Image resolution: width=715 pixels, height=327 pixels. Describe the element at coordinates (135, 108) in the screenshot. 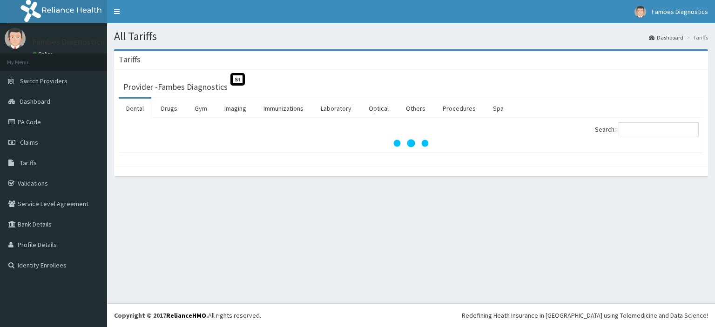

I see `a: Dental` at that location.